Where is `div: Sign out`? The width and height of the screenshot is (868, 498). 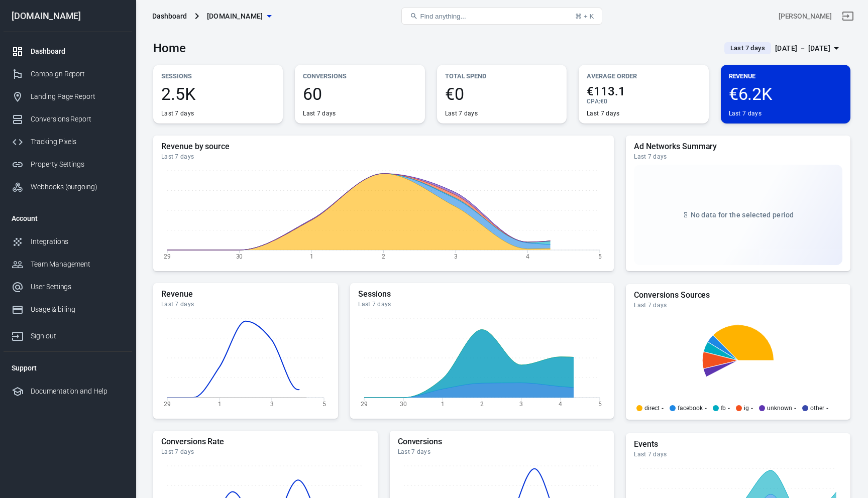 div: Sign out is located at coordinates (78, 336).